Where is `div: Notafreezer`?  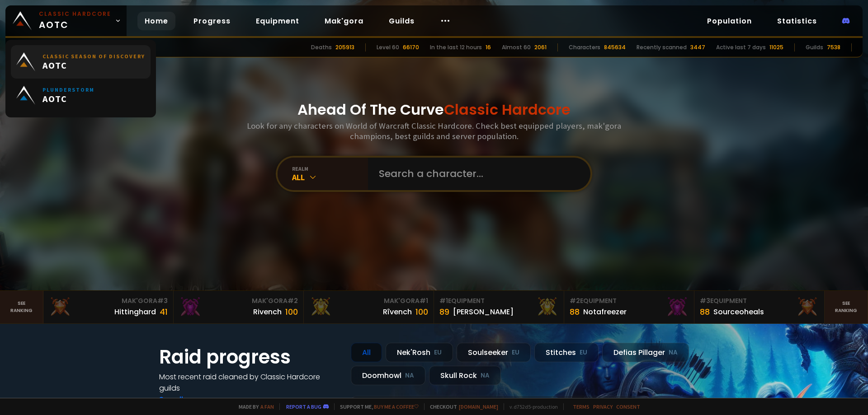
div: Notafreezer is located at coordinates (605, 312).